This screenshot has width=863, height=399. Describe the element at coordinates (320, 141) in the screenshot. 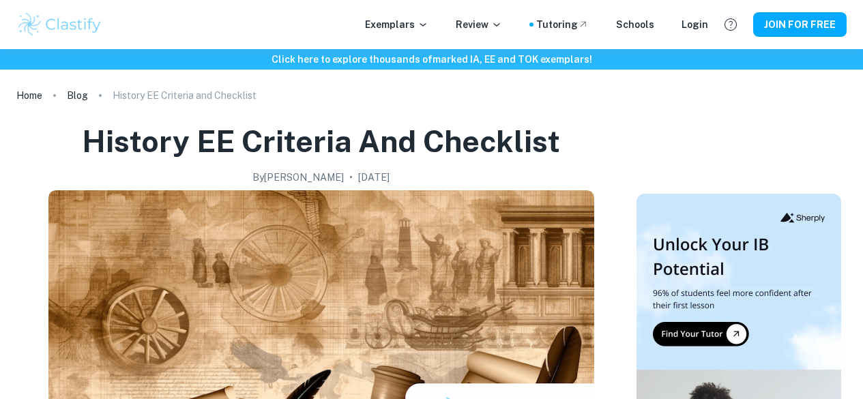

I see `h1: History EE Criteria and Checklist` at that location.